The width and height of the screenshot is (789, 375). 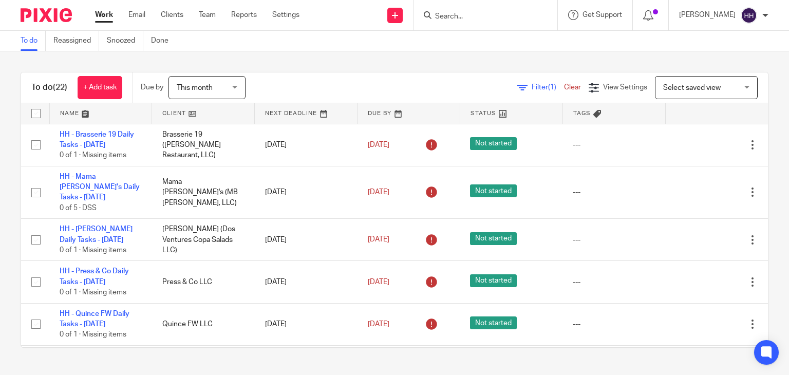 I want to click on a: Clear, so click(x=572, y=87).